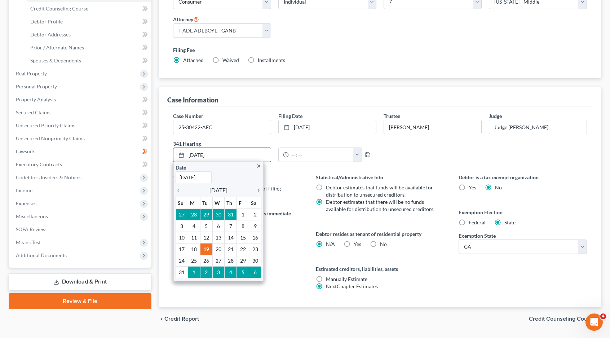  Describe the element at coordinates (231, 237) in the screenshot. I see `td: 14` at that location.